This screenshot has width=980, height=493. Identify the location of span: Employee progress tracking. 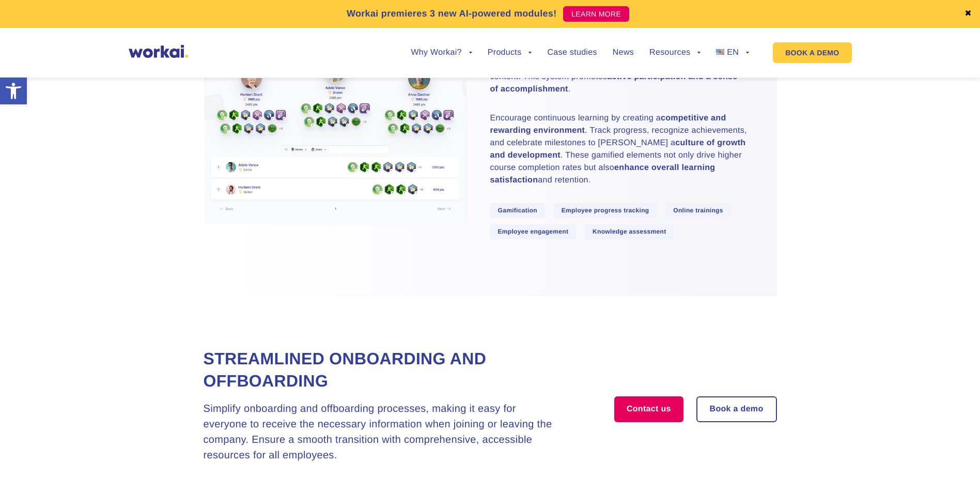
(606, 210).